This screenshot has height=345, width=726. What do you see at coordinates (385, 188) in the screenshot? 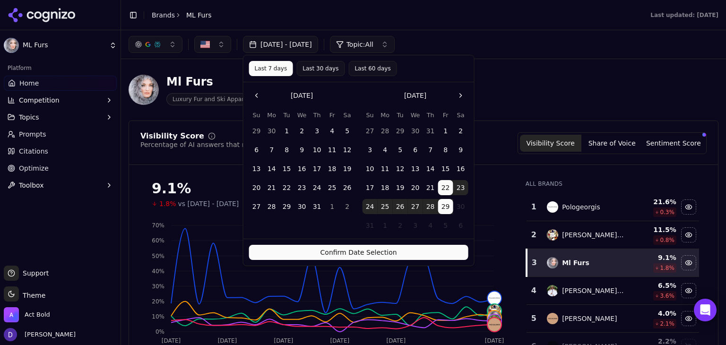
I see `button: Monday, August 18th, 2025` at bounding box center [385, 188].